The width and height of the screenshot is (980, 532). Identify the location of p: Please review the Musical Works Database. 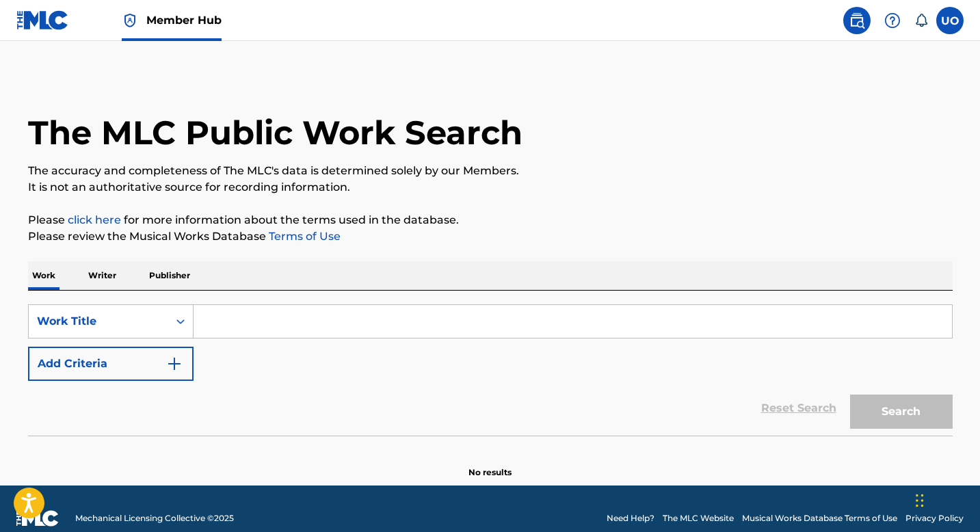
(491, 237).